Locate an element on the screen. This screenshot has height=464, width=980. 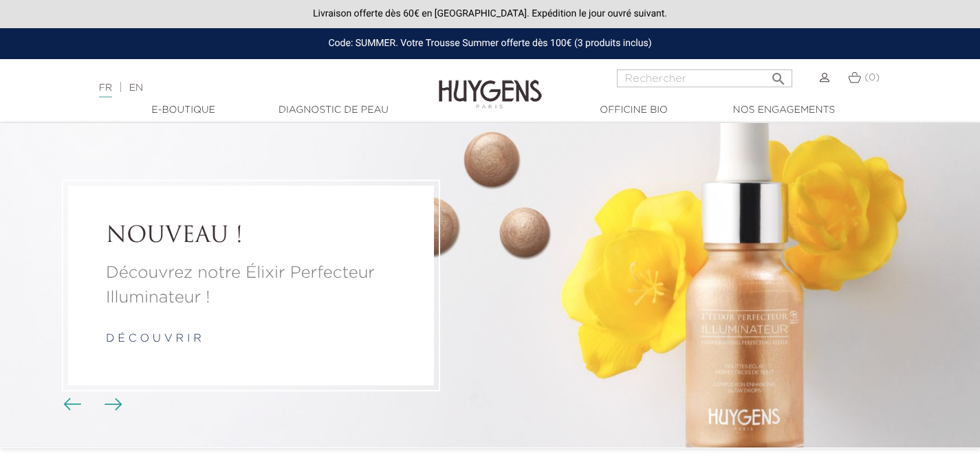
a: FR is located at coordinates (105, 90).